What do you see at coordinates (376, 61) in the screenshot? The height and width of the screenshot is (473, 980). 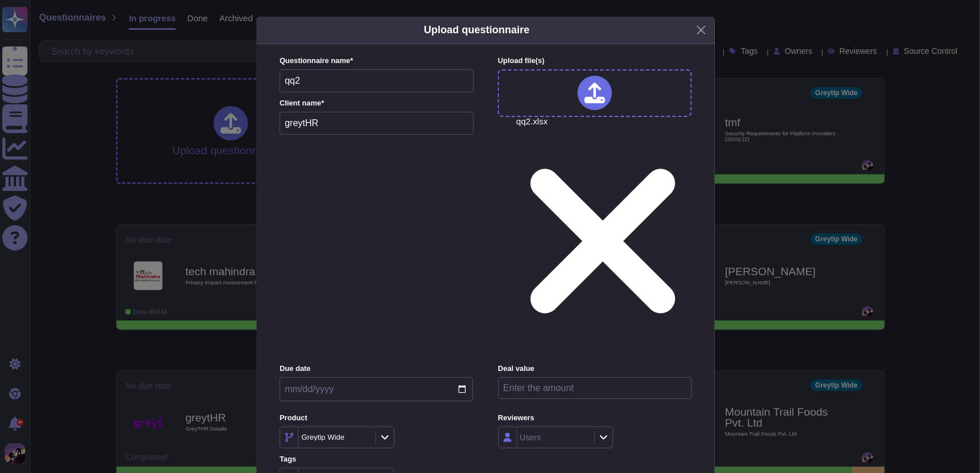 I see `label: Questionnaire name` at bounding box center [376, 61].